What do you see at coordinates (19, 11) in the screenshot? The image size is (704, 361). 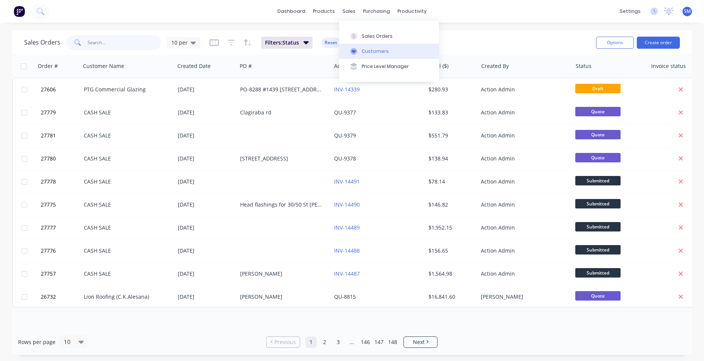 I see `img: Factory` at bounding box center [19, 11].